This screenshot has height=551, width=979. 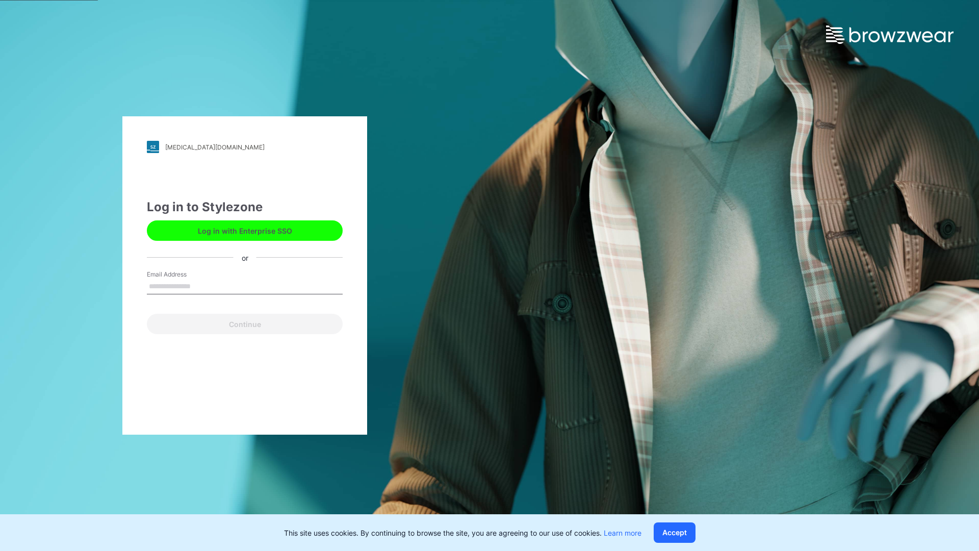 I want to click on p: This site uses cookies. By continuing to browse the site, you are agreeing to our use of cookies., so click(x=462, y=532).